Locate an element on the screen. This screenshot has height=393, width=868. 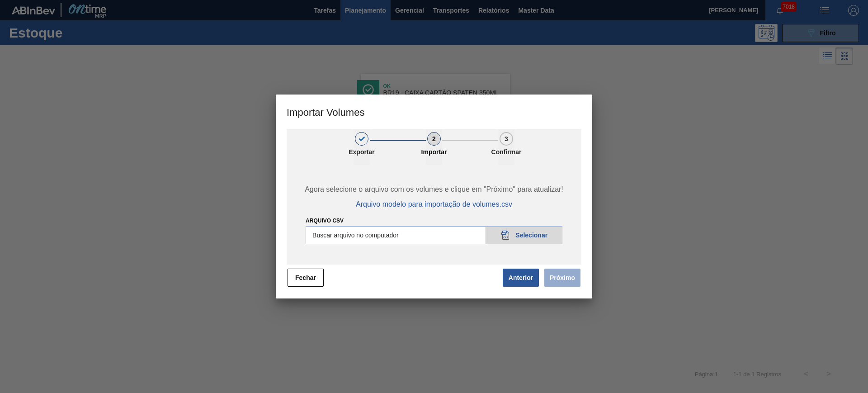
p: Exportar is located at coordinates (361, 152).